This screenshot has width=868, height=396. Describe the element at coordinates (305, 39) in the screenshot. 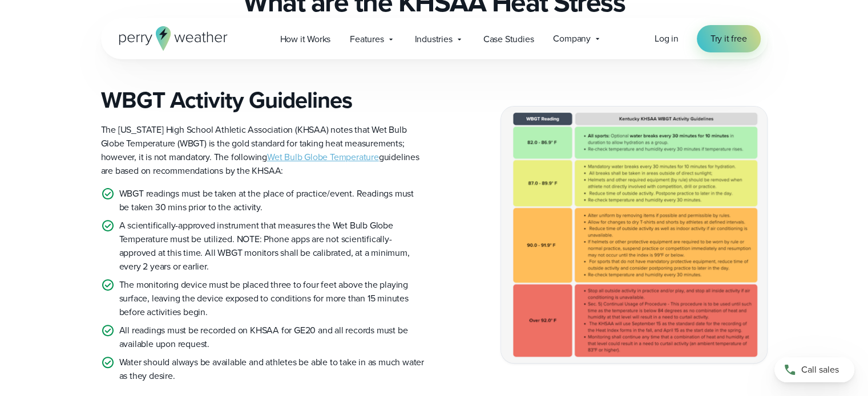

I see `a: How it Works` at that location.